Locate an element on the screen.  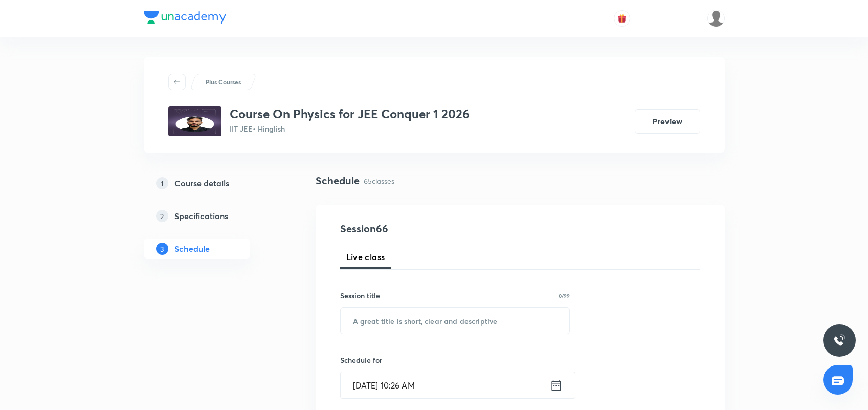
p: 0/99 is located at coordinates (564, 296).